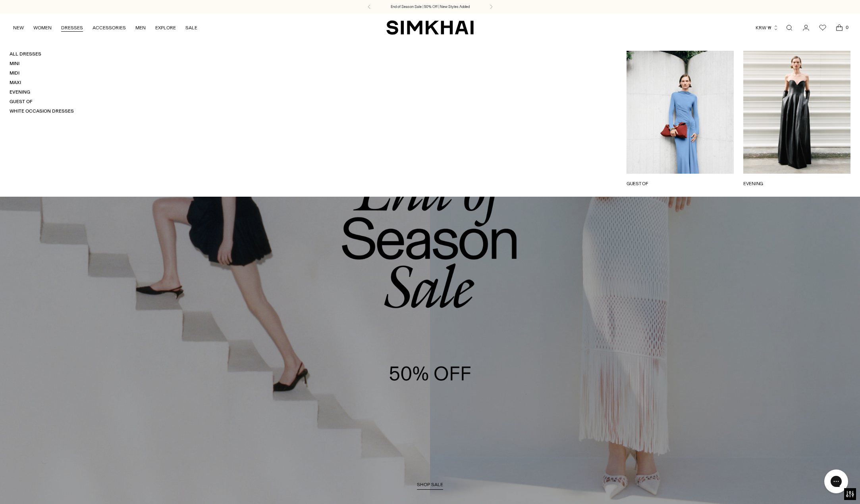  I want to click on button: KRW ₩, so click(767, 28).